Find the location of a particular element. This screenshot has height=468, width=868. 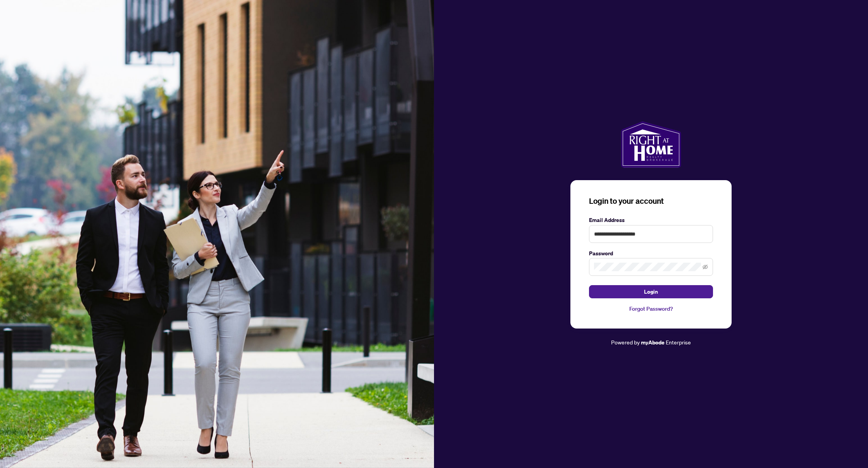

label: Email Address is located at coordinates (651, 220).